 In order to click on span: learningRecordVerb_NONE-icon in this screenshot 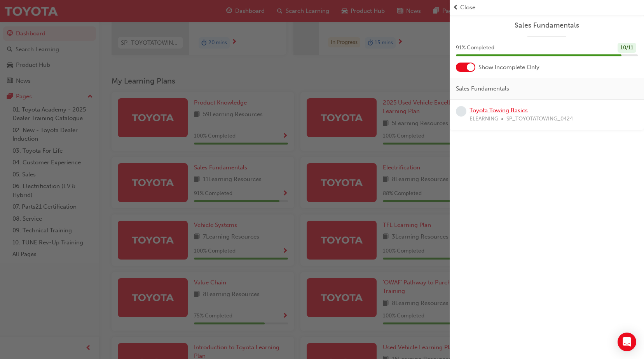, I will do `click(461, 111)`.